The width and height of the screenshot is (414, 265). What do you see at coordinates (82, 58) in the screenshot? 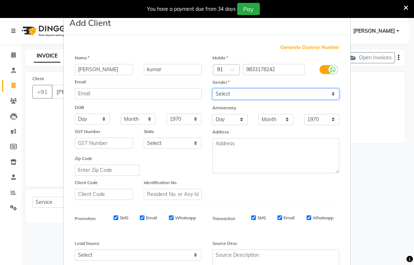
I see `label: Name` at bounding box center [82, 58].